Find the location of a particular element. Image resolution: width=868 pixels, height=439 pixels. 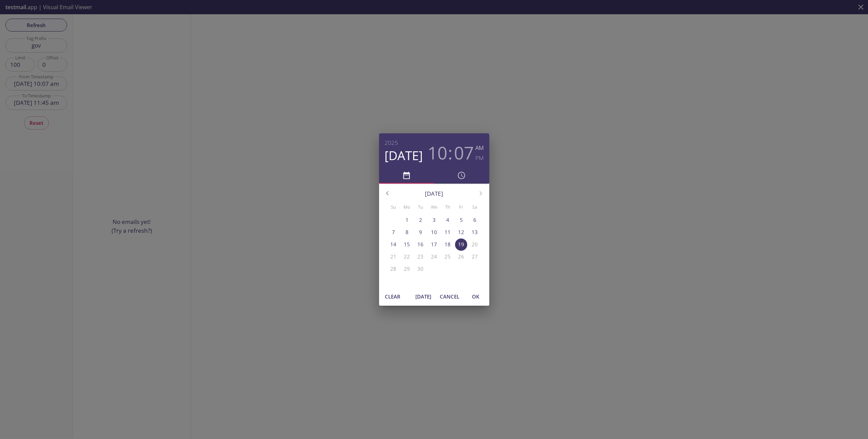

p: 12 is located at coordinates (461, 232).